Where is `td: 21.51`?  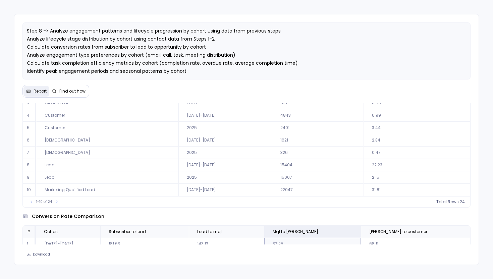 td: 21.51 is located at coordinates (417, 178).